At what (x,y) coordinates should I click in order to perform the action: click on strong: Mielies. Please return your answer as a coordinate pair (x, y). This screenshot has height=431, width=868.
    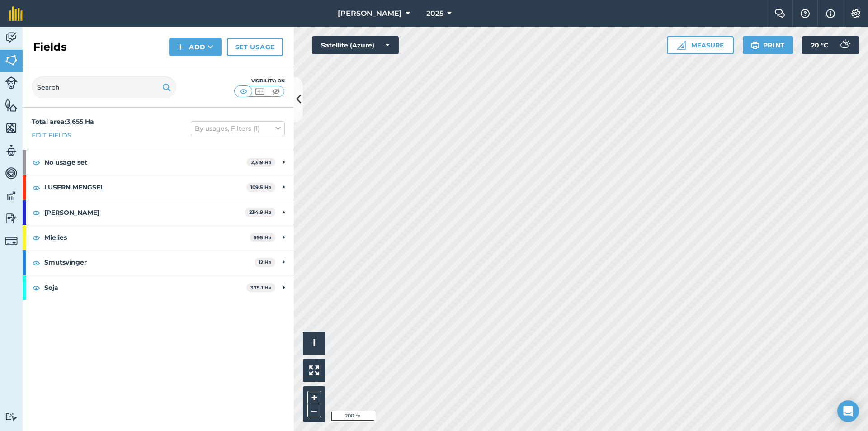
    Looking at the image, I should click on (147, 237).